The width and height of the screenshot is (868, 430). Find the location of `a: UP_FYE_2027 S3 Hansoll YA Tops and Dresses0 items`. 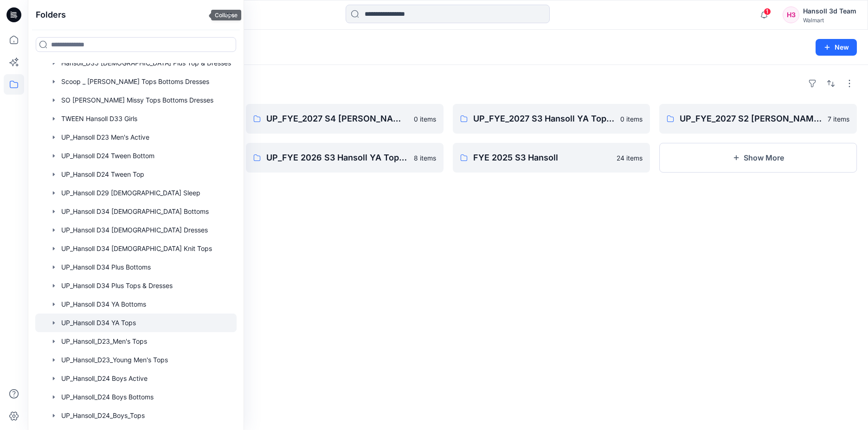

a: UP_FYE_2027 S3 Hansoll YA Tops and Dresses0 items is located at coordinates (551, 119).